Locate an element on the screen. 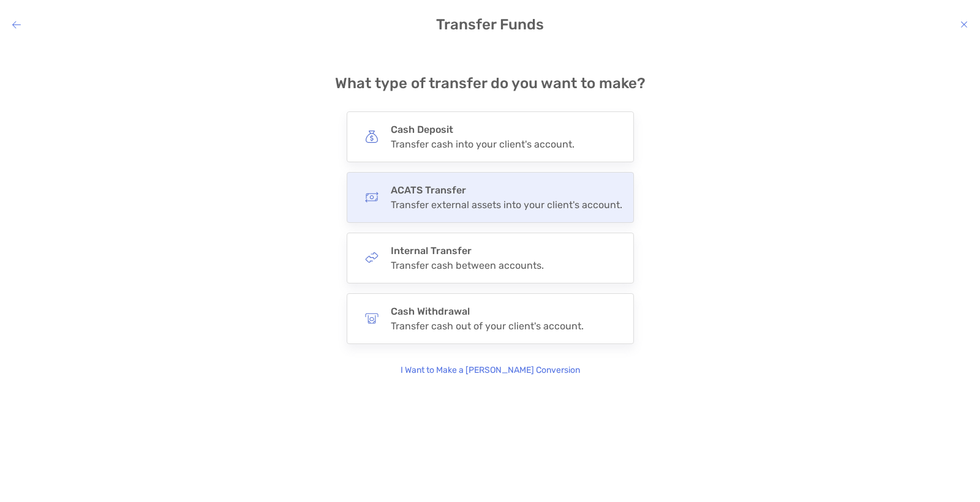  h4: Cash Withdrawal is located at coordinates (487, 311).